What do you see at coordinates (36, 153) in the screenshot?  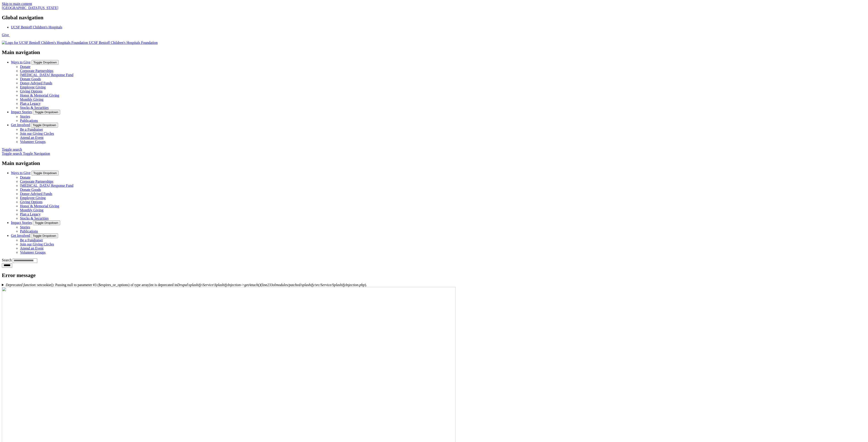 I see `span: Toggle Navigation` at bounding box center [36, 153].